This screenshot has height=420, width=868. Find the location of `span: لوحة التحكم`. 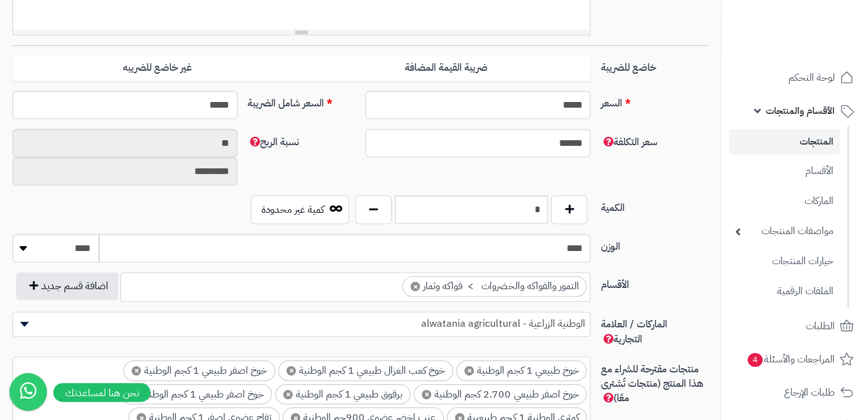

span: لوحة التحكم is located at coordinates (811, 77).